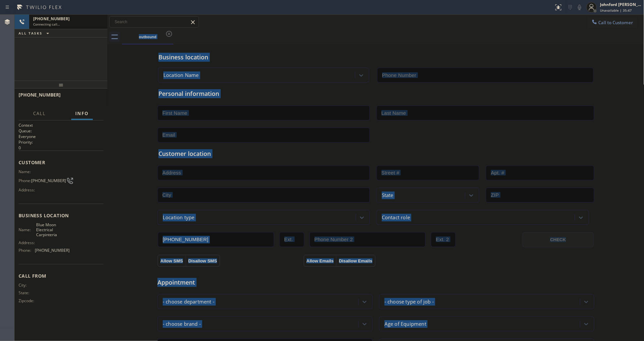 The image size is (644, 341). What do you see at coordinates (376, 93) in the screenshot?
I see `div: Personal information` at bounding box center [376, 93].